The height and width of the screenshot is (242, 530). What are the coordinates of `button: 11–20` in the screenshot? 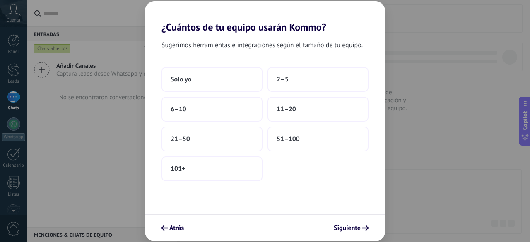 It's located at (318, 109).